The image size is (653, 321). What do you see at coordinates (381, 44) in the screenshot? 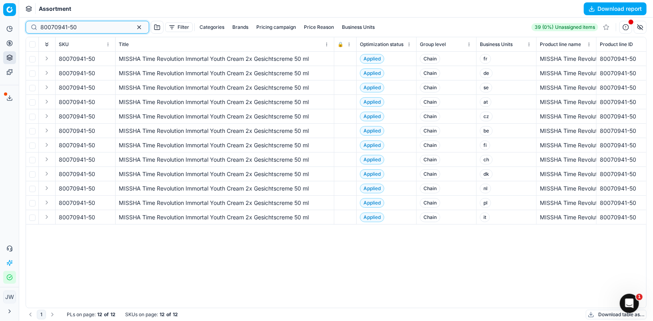
I see `span: Optimization status` at bounding box center [381, 44].